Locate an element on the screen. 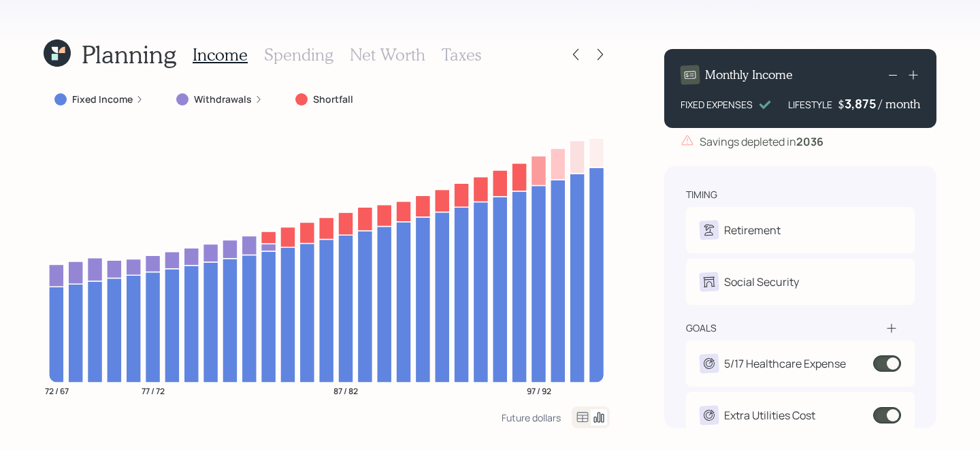  label: Shortfall is located at coordinates (333, 100).